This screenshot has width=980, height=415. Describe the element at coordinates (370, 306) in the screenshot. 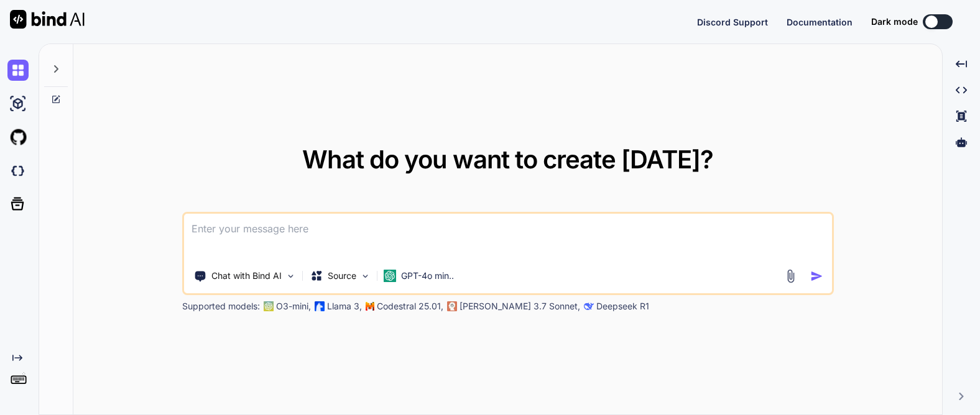

I see `img: Mistral-AI` at that location.